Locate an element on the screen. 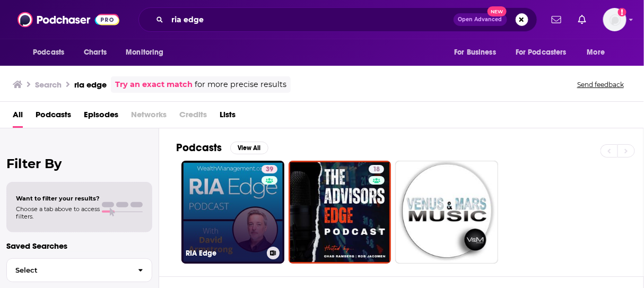  span: Charts is located at coordinates (94, 52).